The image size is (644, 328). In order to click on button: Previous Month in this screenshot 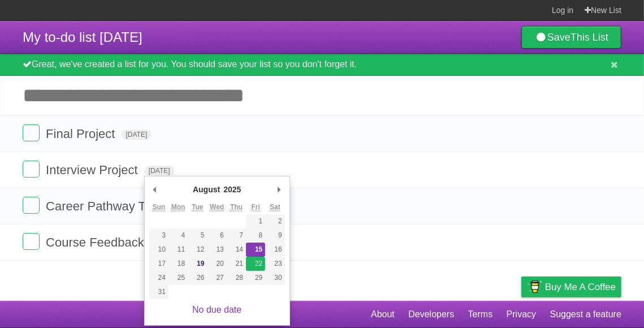, I will do `click(155, 190)`.